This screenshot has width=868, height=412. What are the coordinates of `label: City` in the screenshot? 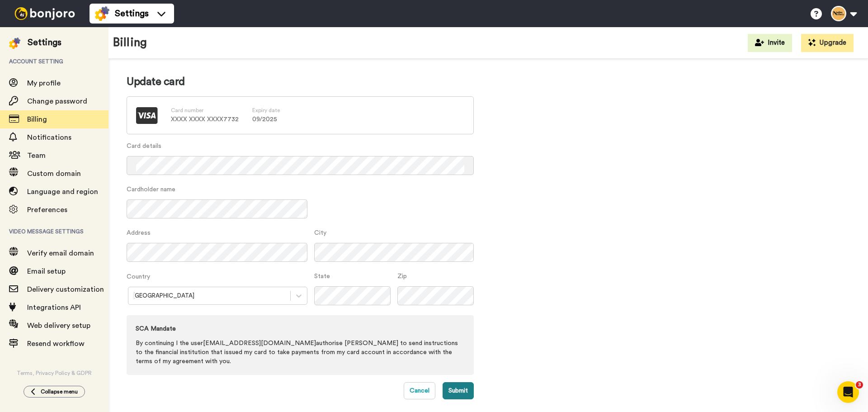 It's located at (393, 233).